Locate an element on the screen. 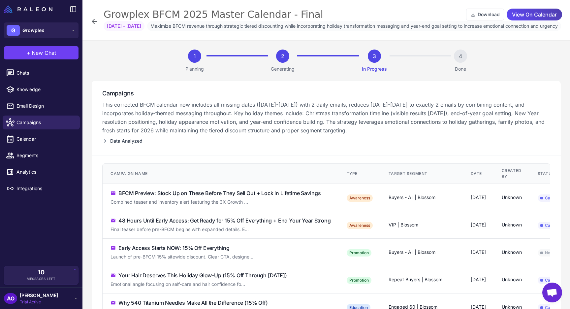 This screenshot has width=570, height=309. span: Growplex is located at coordinates (33, 30).